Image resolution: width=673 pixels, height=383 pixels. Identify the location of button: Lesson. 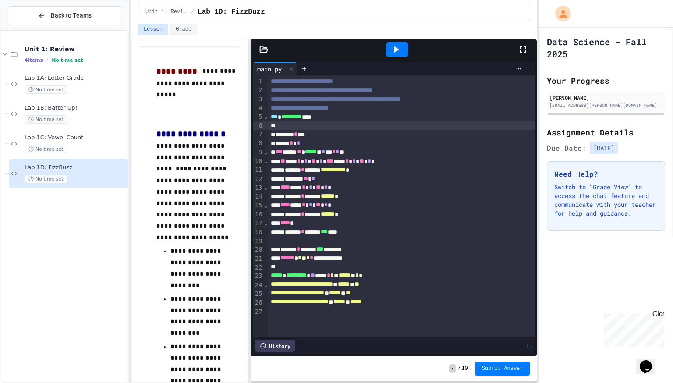
(153, 29).